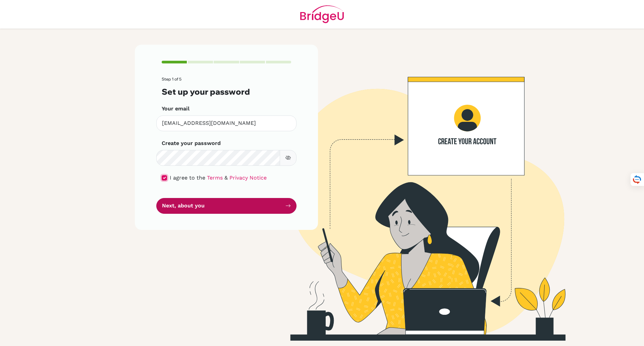 This screenshot has width=644, height=346. What do you see at coordinates (215, 178) in the screenshot?
I see `a: Terms` at bounding box center [215, 178].